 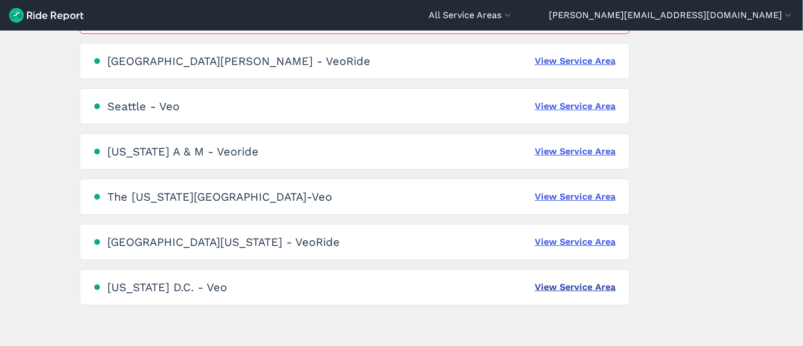 I want to click on div: Seattle - Veo, so click(x=143, y=106).